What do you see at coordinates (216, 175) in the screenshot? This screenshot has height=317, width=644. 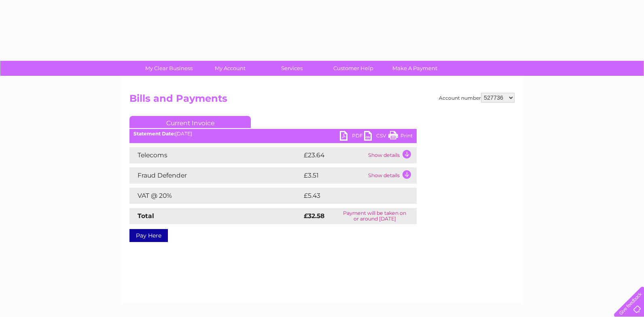 I see `td: Fraud Defender` at bounding box center [216, 175].